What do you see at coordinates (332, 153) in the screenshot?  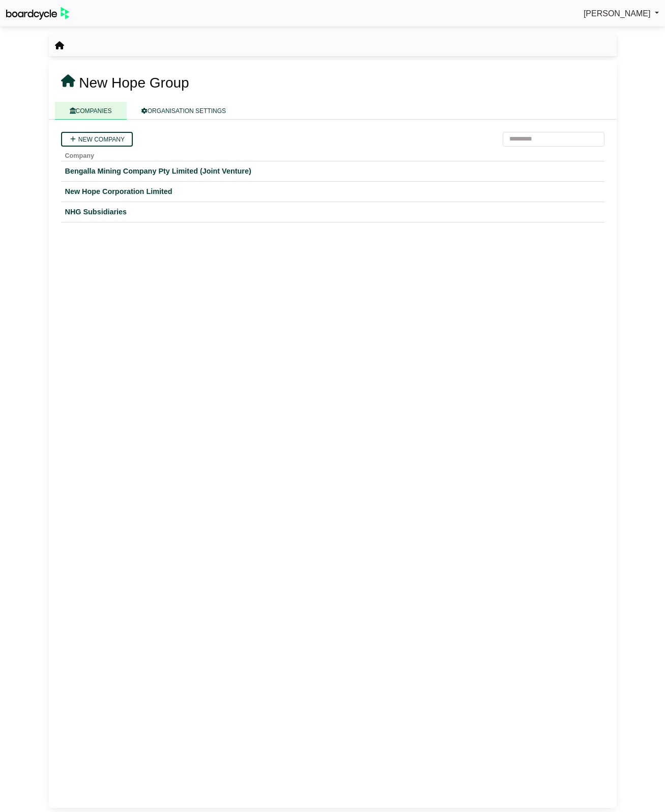 I see `th: Company` at bounding box center [332, 153].